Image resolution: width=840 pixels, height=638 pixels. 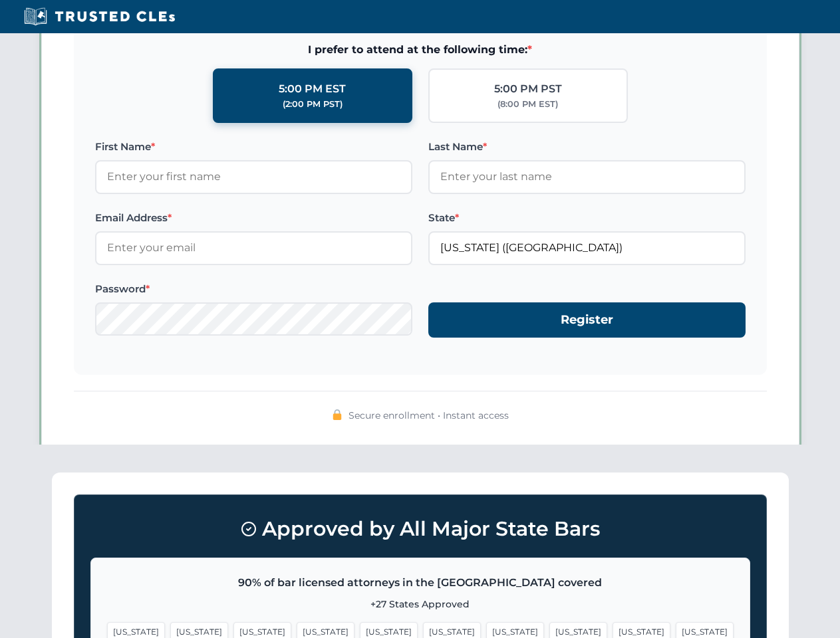 What do you see at coordinates (586, 147) in the screenshot?
I see `label: Last Name` at bounding box center [586, 147].